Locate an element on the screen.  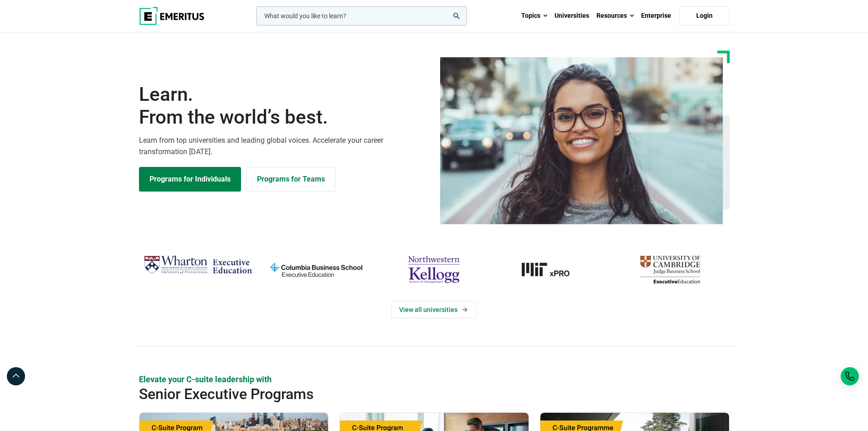
input: woocommerce-product-search-field-0 is located at coordinates (362, 16).